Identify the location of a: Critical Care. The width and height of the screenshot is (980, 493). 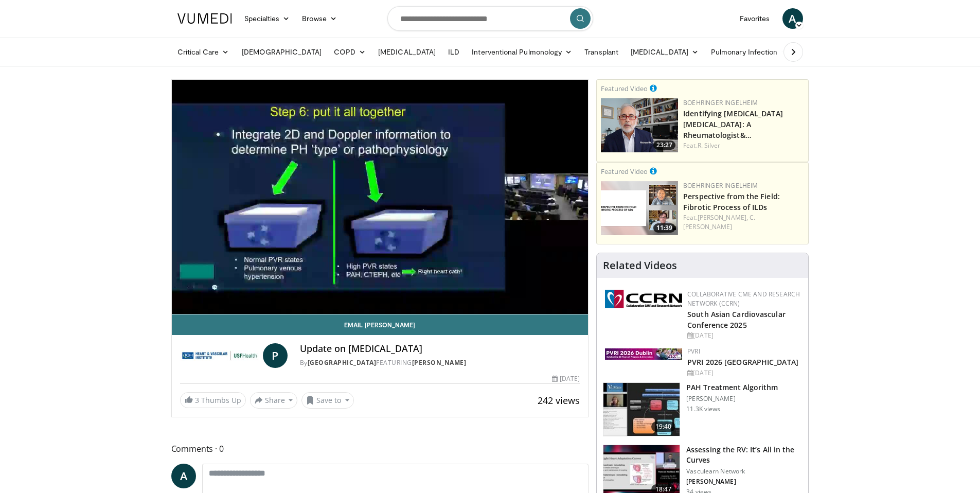
(203, 52).